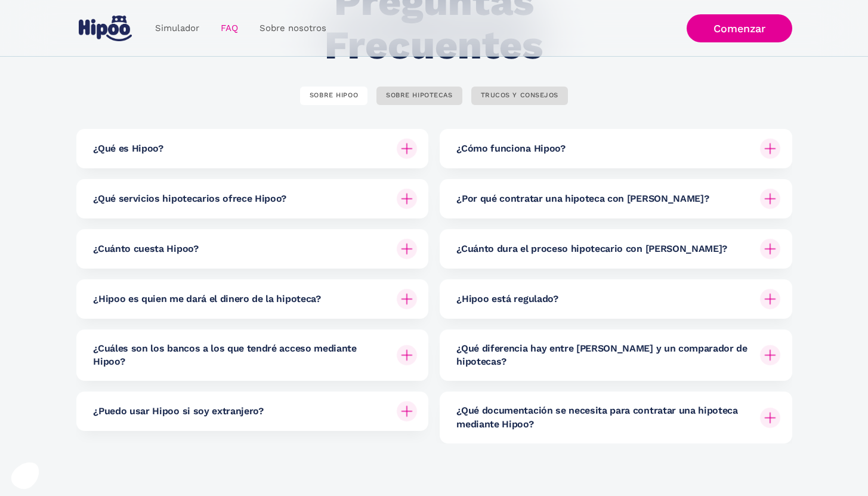  What do you see at coordinates (206, 299) in the screenshot?
I see `h6: ¿Hipoo es quien me dará el dinero de la hipoteca?` at bounding box center [206, 299].